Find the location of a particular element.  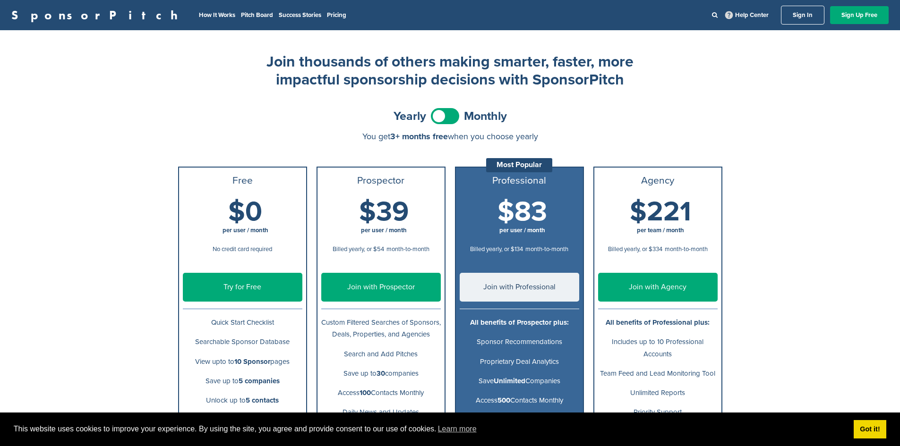

a: Sign In is located at coordinates (803, 15).